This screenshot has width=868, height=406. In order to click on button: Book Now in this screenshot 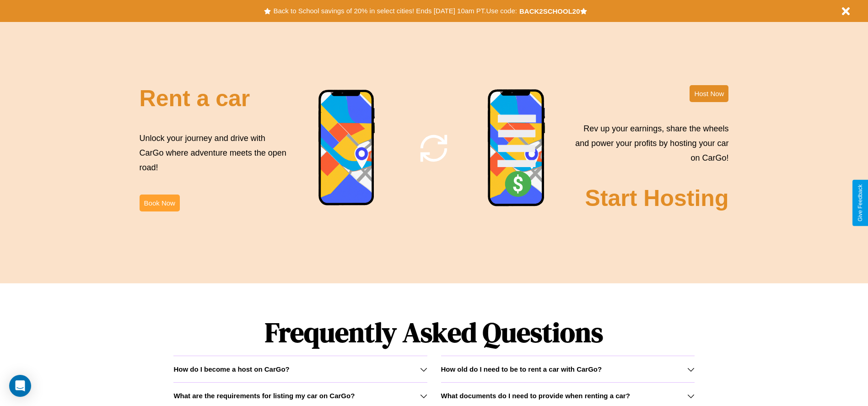, I will do `click(160, 203)`.